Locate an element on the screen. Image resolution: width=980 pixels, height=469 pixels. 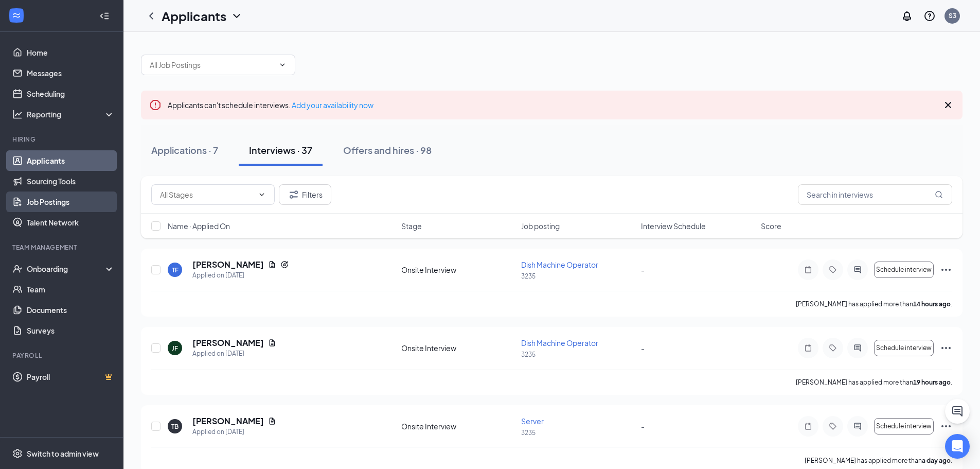
div: Payroll is located at coordinates (62, 355).